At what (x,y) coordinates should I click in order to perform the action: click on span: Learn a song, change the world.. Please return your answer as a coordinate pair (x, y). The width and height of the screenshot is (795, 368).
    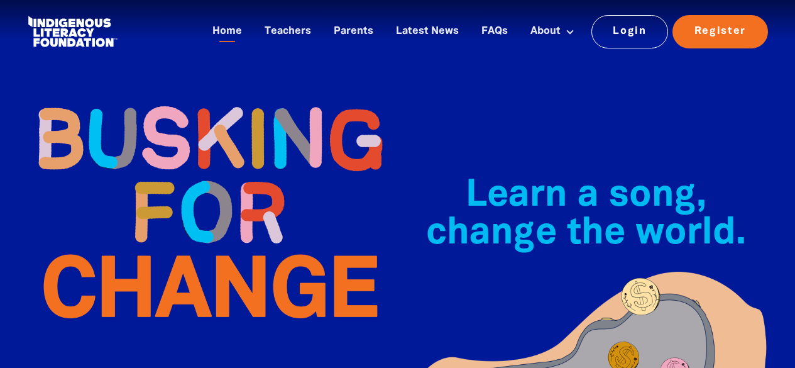
    Looking at the image, I should click on (586, 214).